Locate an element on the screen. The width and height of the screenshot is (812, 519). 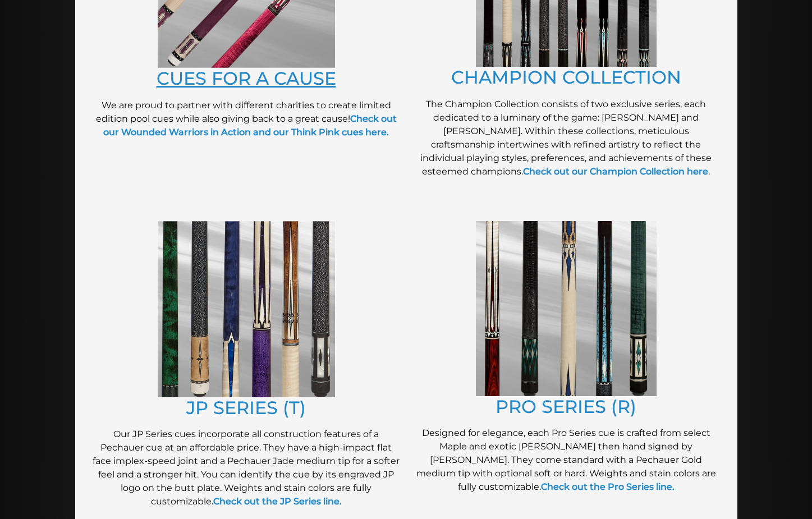
p: We are proud to partner with different charities to create limited edition pool cues while also g... is located at coordinates (246, 119).